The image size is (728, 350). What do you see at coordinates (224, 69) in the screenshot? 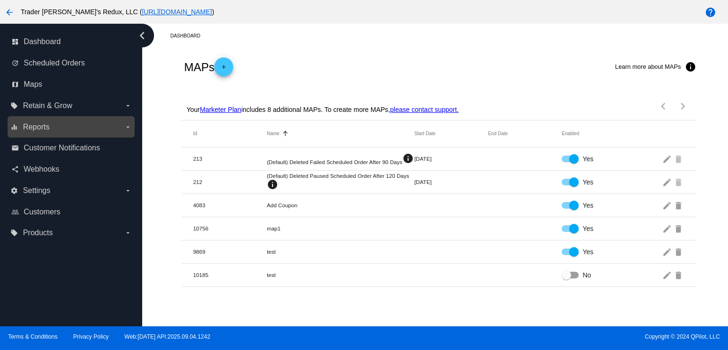
I see `mat-icon: add` at bounding box center [224, 69].